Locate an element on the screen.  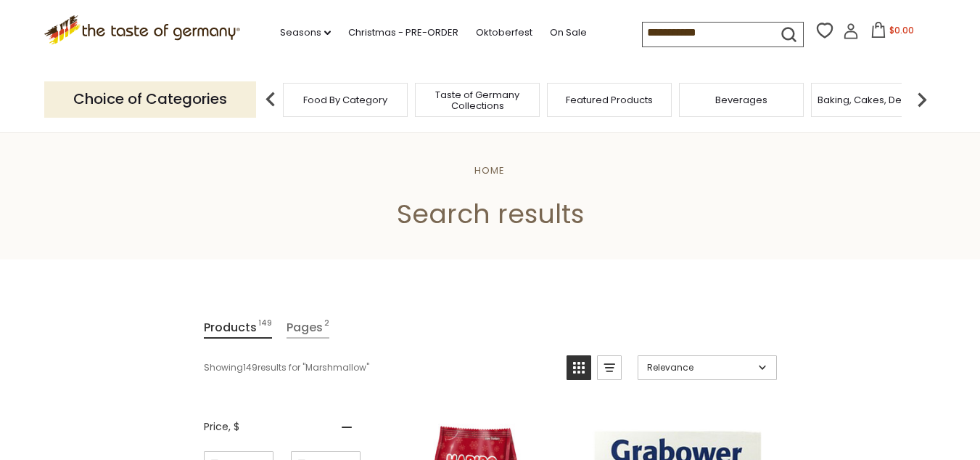
span: $0.00 is located at coordinates (902, 29).